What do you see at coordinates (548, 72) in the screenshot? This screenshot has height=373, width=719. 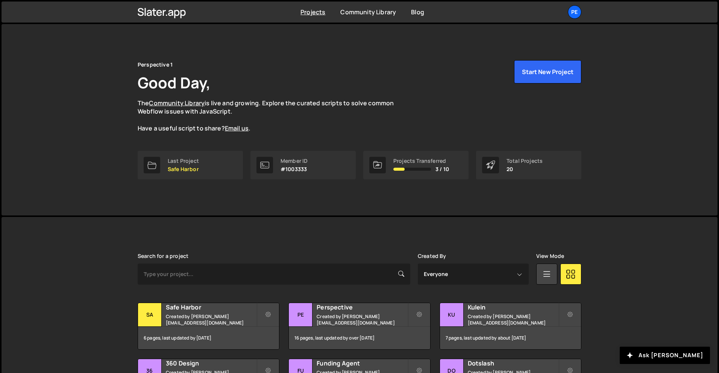 I see `button: Start New Project` at bounding box center [548, 72].